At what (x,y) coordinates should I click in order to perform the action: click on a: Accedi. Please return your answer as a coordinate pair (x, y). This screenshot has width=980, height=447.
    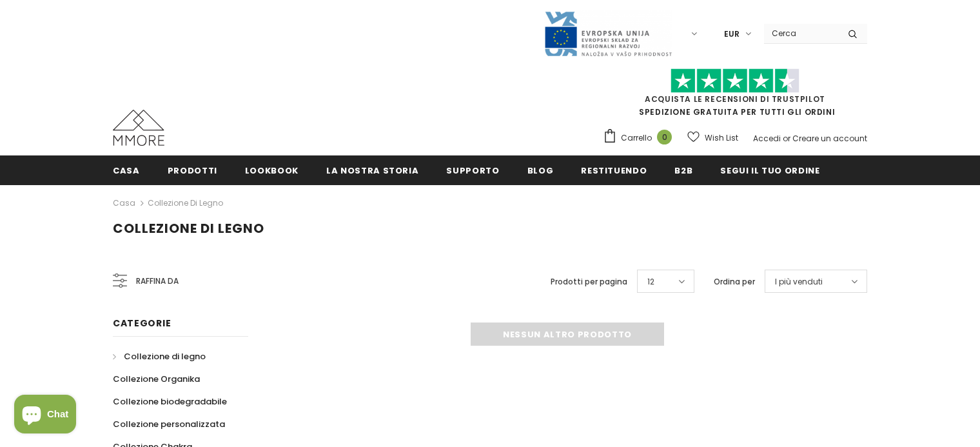
    Looking at the image, I should click on (767, 138).